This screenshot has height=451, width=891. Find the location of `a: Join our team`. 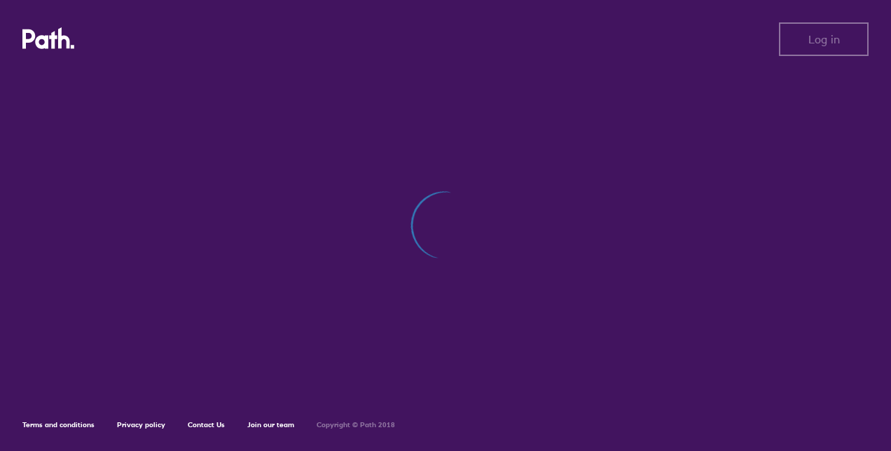

a: Join our team is located at coordinates (270, 424).